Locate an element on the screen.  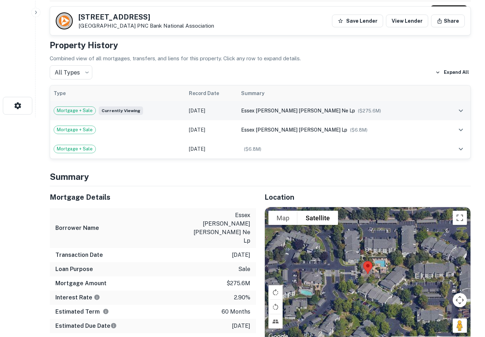
h6: Mortgage Amount is located at coordinates (81, 283).